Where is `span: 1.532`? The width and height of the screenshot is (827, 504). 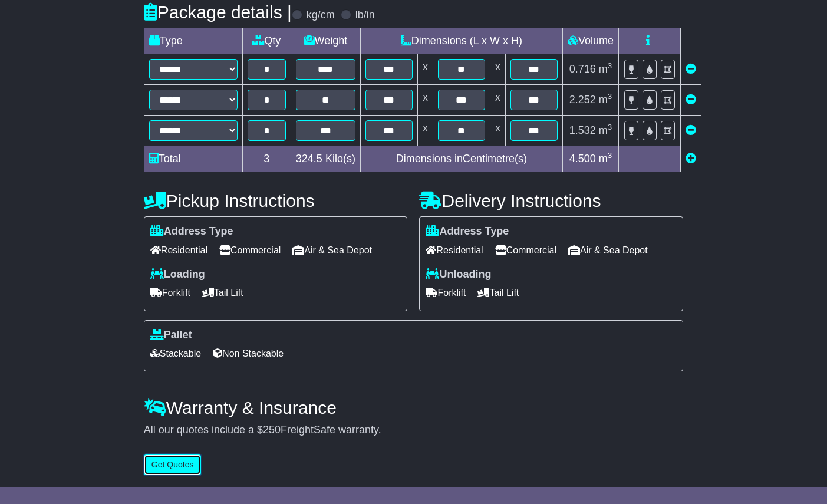
span: 1.532 is located at coordinates (582, 130).